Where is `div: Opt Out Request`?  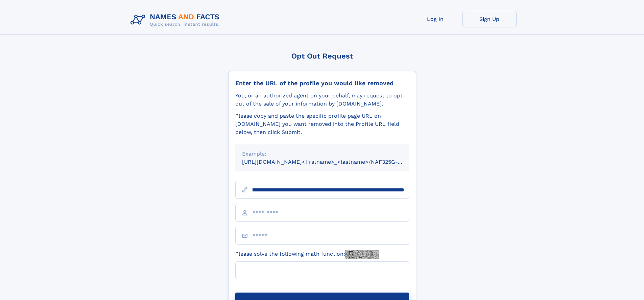
div: Opt Out Request is located at coordinates (322, 56).